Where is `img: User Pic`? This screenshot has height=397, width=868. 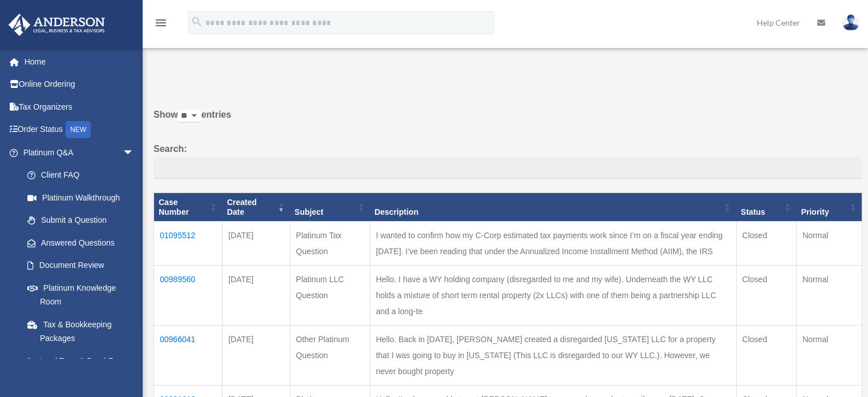 img: User Pic is located at coordinates (851, 23).